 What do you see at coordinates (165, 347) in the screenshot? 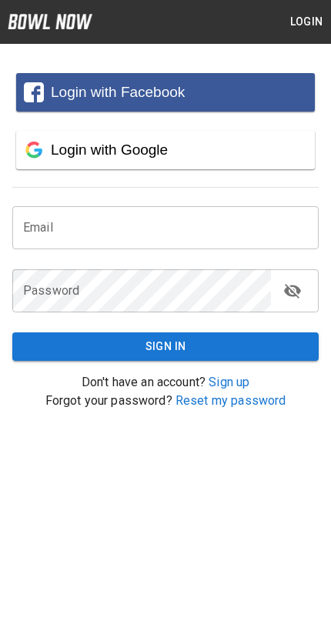
I see `button: Sign In` at bounding box center [165, 347].